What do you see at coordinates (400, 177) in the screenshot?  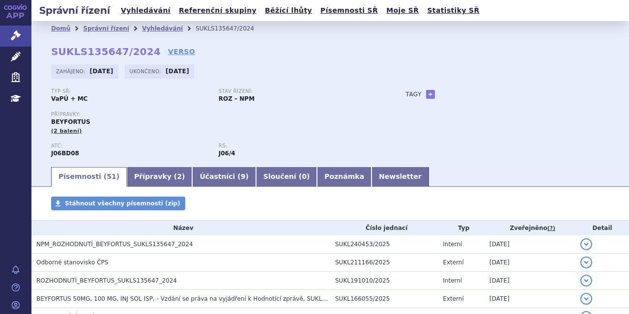 I see `a: Newsletter` at bounding box center [400, 177].